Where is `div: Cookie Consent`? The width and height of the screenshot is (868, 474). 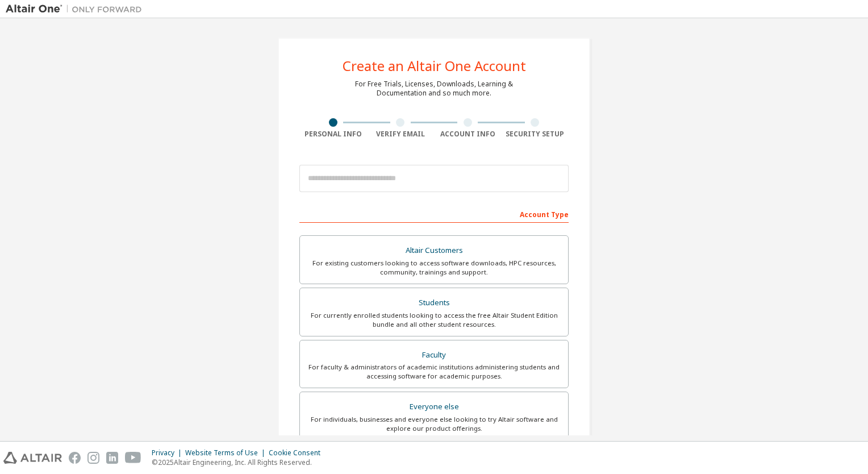 div: Cookie Consent is located at coordinates (298, 453).